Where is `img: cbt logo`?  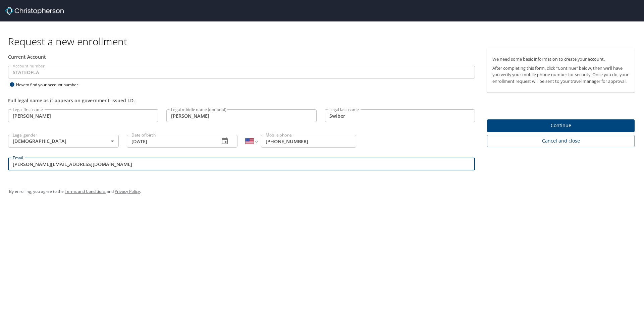
img: cbt logo is located at coordinates (35, 11).